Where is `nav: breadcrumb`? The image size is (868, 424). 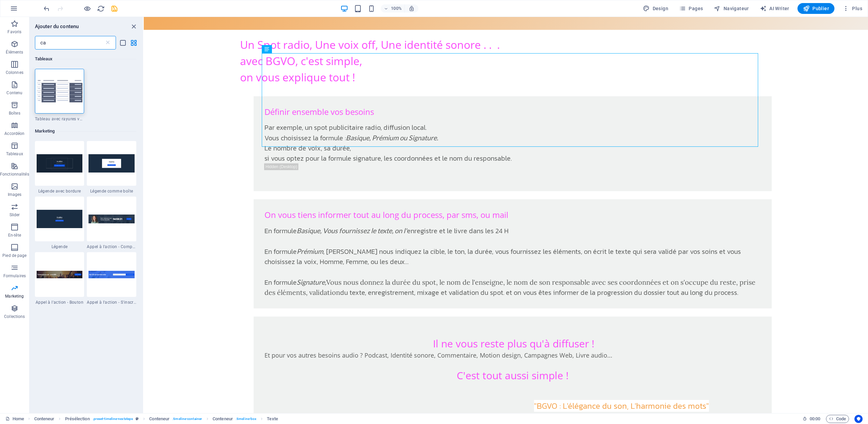
nav: breadcrumb is located at coordinates (156, 419).